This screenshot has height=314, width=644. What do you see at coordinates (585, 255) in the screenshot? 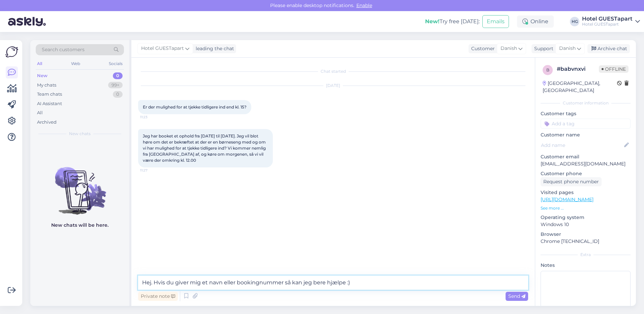
I see `div: Extra` at bounding box center [585, 255].